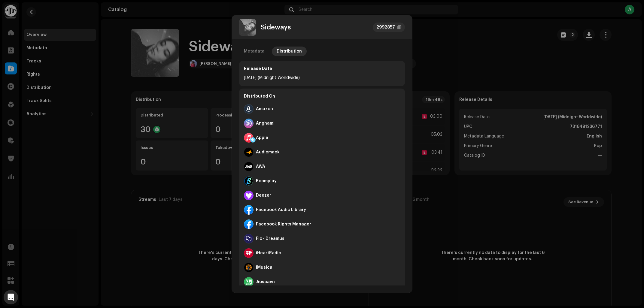 This screenshot has width=644, height=308. I want to click on div: Facebook Audio Library, so click(281, 210).